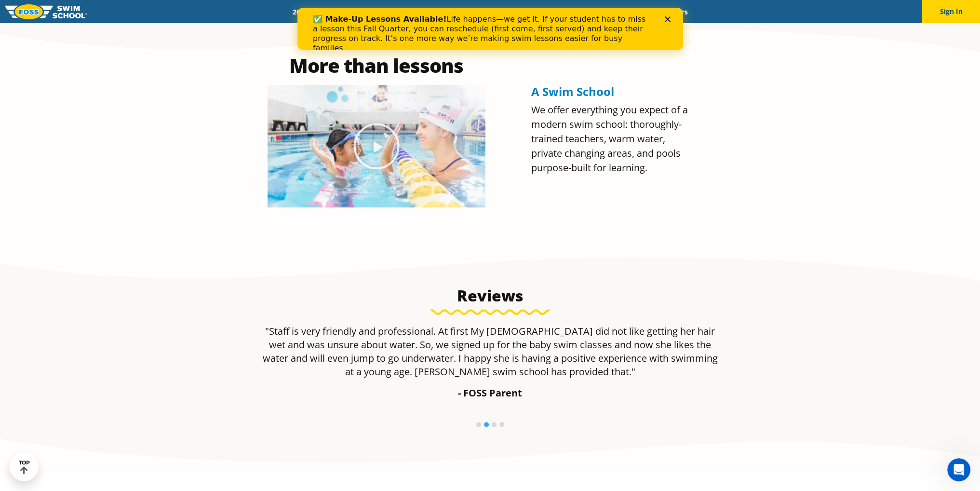 This screenshot has height=491, width=980. What do you see at coordinates (377, 146) in the screenshot?
I see `div: Play Video about Olympian Regan Smith, FOSS` at bounding box center [377, 146].